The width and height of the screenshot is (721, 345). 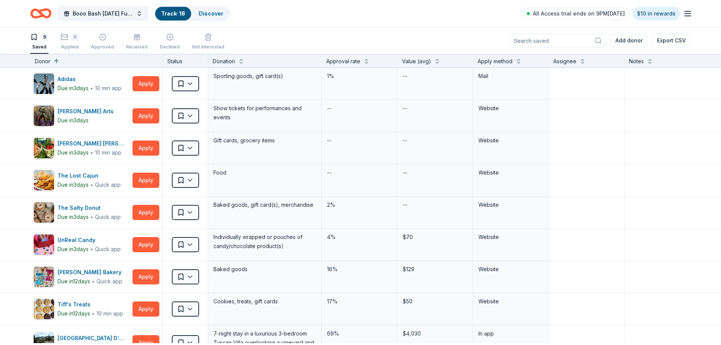 What do you see at coordinates (359, 76) in the screenshot?
I see `div: 1%` at bounding box center [359, 76].